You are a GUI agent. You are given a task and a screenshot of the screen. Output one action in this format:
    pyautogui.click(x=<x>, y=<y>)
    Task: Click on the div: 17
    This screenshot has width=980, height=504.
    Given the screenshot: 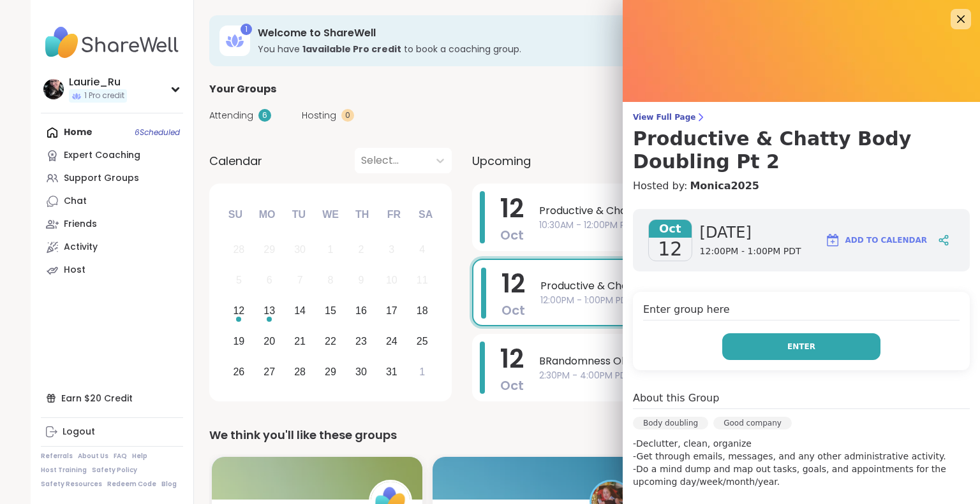 What is the action you would take?
    pyautogui.click(x=392, y=310)
    